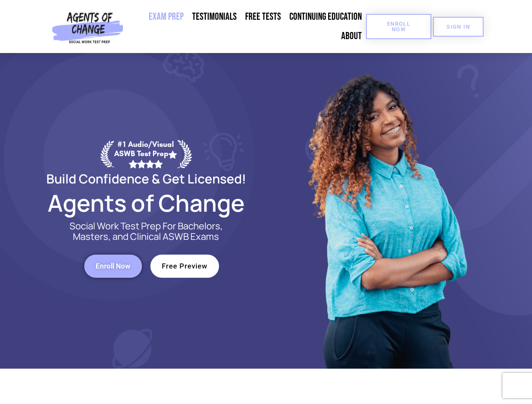 Image resolution: width=532 pixels, height=404 pixels. Describe the element at coordinates (458, 27) in the screenshot. I see `a: SIGN IN` at that location.